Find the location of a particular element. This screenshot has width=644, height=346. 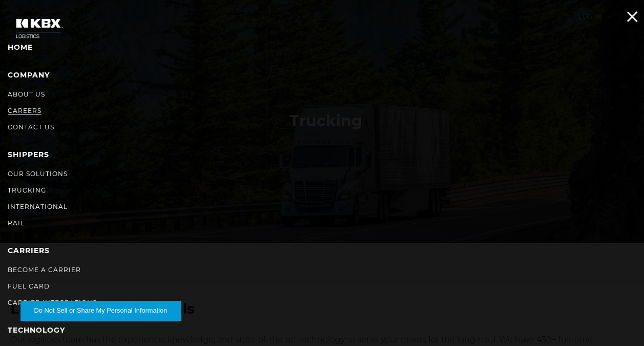

a: Our Solutions is located at coordinates (37, 173).